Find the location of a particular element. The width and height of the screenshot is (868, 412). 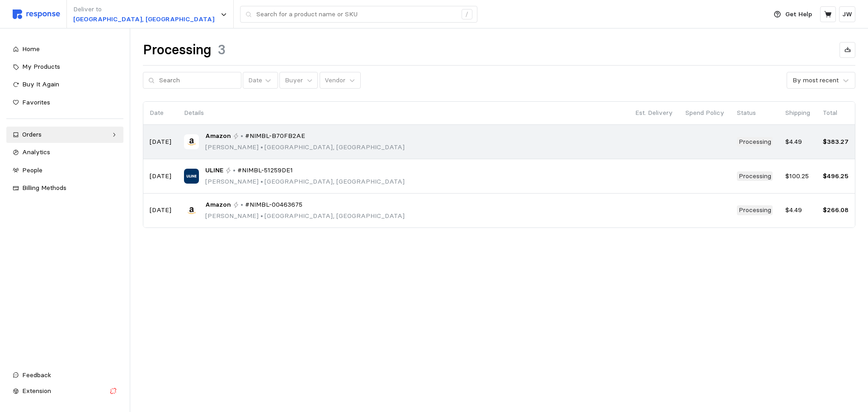

span: Favorites is located at coordinates (36, 102).